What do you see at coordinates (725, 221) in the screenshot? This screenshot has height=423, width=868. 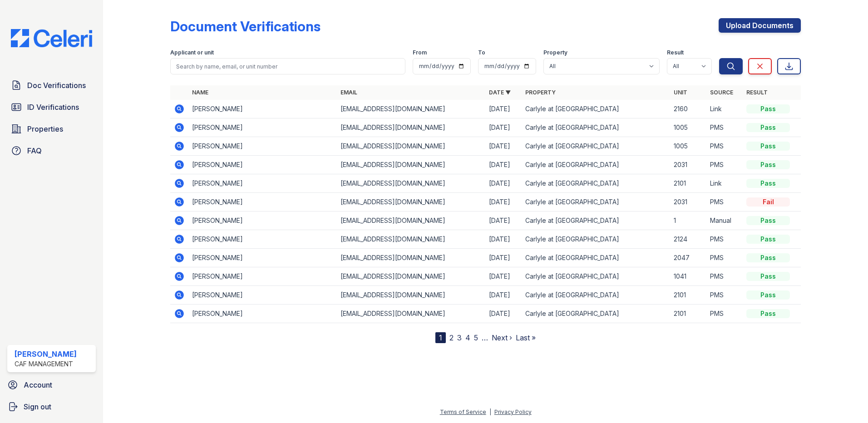 I see `td: Manual` at bounding box center [725, 221].